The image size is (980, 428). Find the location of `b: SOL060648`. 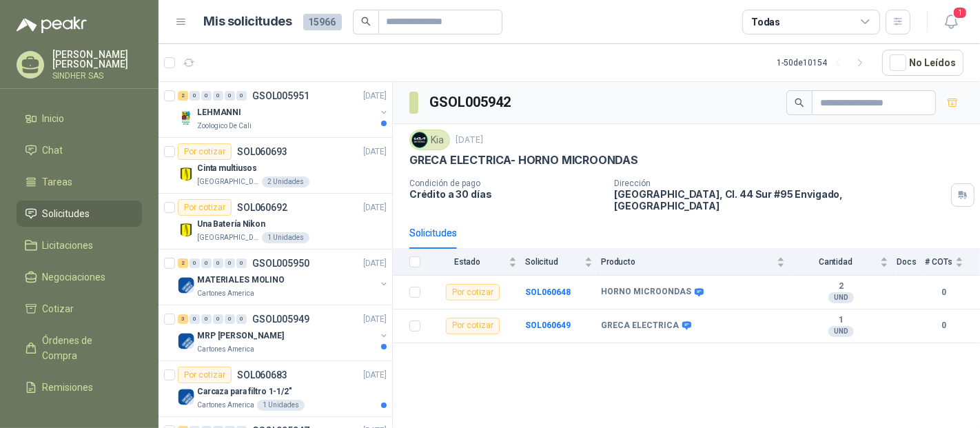

b: SOL060648 is located at coordinates (548, 293).